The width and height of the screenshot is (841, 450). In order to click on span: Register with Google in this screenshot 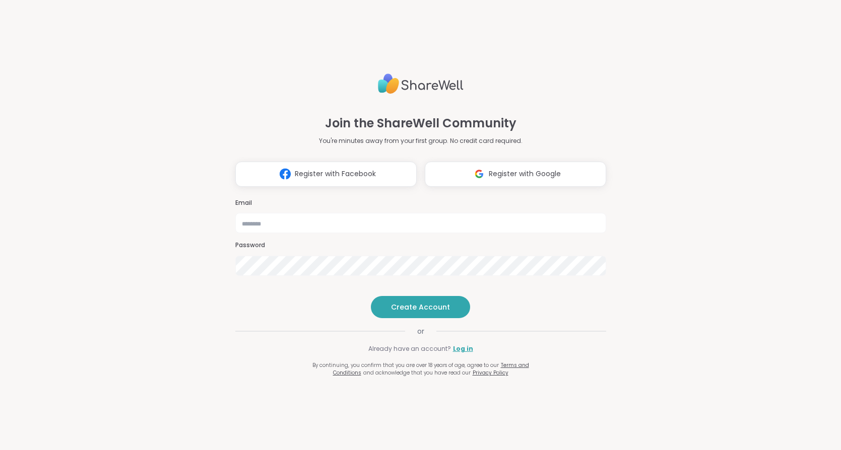, I will do `click(525, 174)`.